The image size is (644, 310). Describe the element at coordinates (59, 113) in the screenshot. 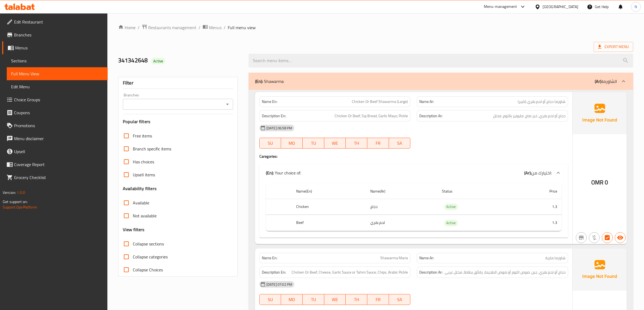

I see `span: Coupons` at that location.